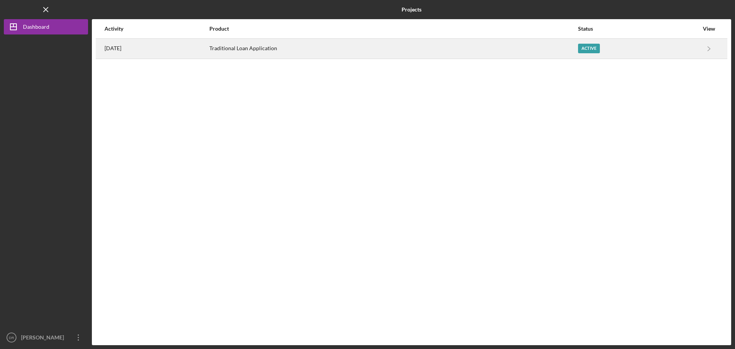 The height and width of the screenshot is (349, 735). What do you see at coordinates (46, 27) in the screenshot?
I see `a: Dashboard` at bounding box center [46, 27].